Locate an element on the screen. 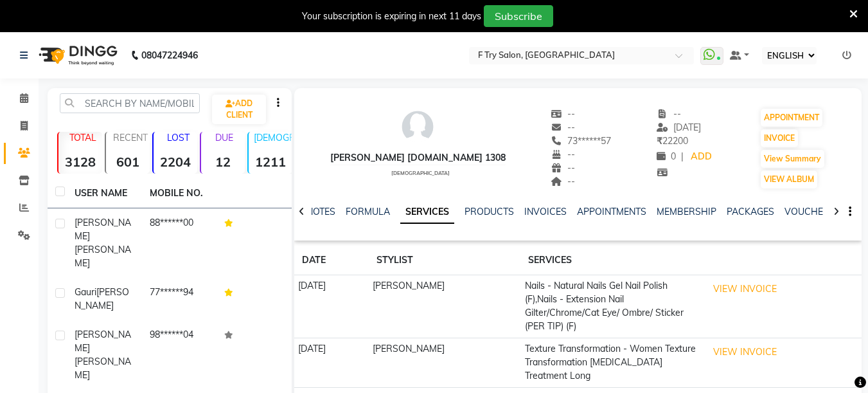  input: SEARCH BY NAME/MOBILE/EMAIL/CODE is located at coordinates (130, 103).